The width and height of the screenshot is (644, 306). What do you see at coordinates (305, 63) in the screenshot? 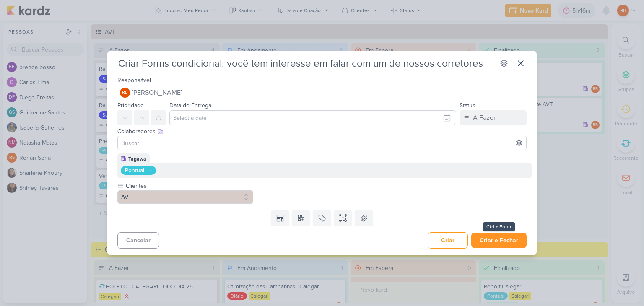
I see `input: Kard Sem Título` at bounding box center [305, 63].